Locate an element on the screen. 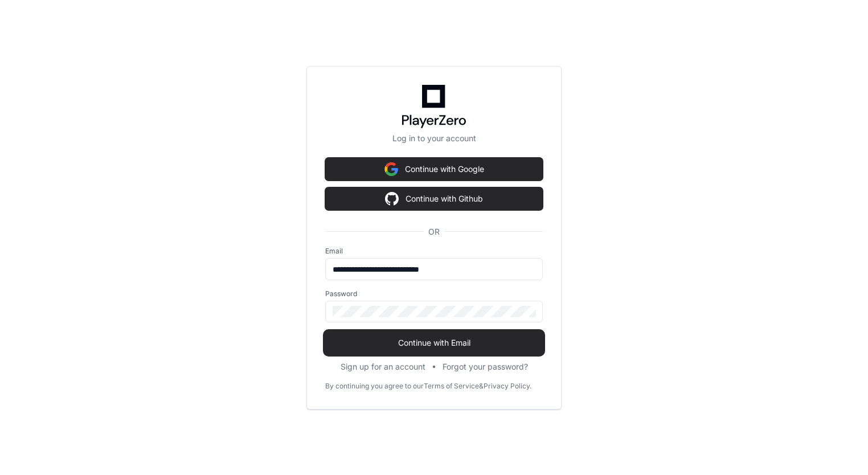 This screenshot has width=868, height=475. label: Password is located at coordinates (434, 294).